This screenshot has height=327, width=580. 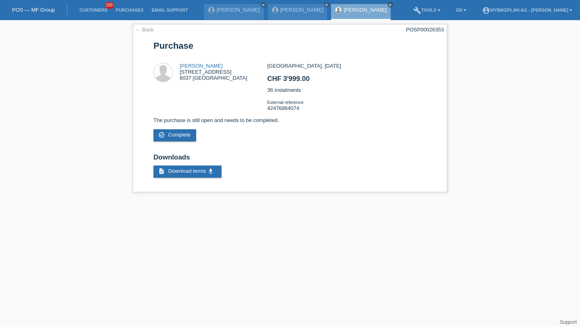 I want to click on p: The purchase is still open and needs to be completed., so click(x=290, y=120).